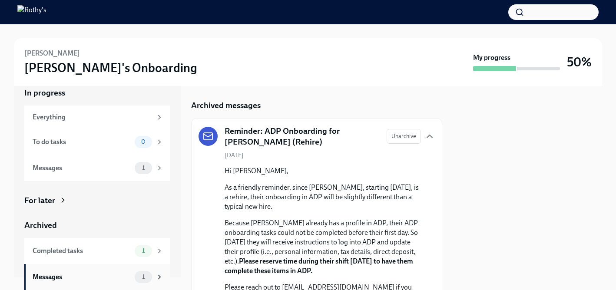  I want to click on a: For later, so click(97, 201).